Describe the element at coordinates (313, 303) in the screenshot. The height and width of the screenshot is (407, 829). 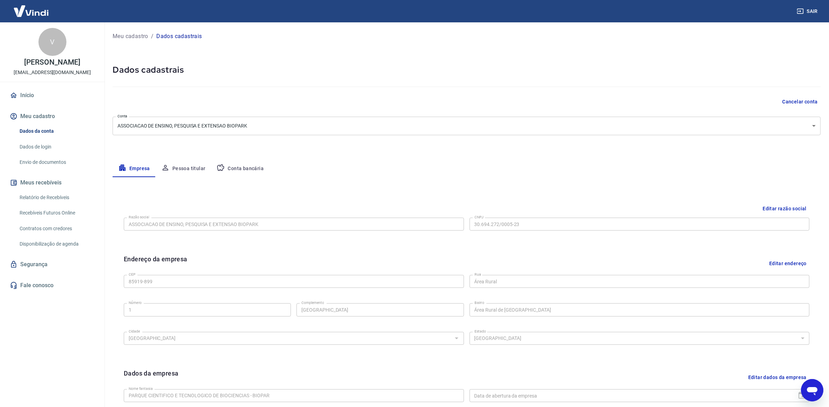
I see `label: Complemento` at that location.